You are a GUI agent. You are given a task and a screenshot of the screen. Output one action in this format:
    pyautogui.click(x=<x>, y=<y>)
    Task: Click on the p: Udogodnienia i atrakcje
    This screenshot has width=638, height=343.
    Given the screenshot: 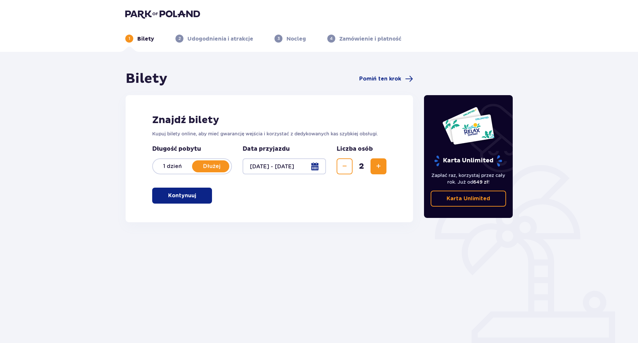 What is the action you would take?
    pyautogui.click(x=220, y=39)
    